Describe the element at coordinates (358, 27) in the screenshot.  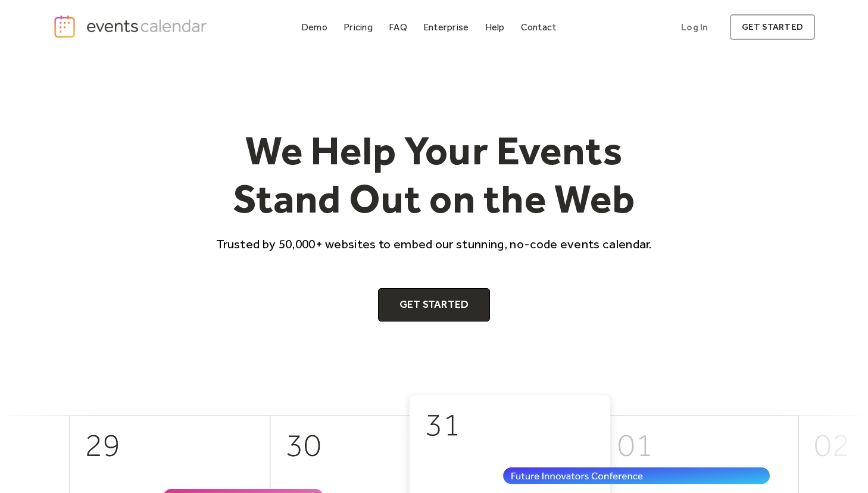
I see `a: Pricing` at that location.